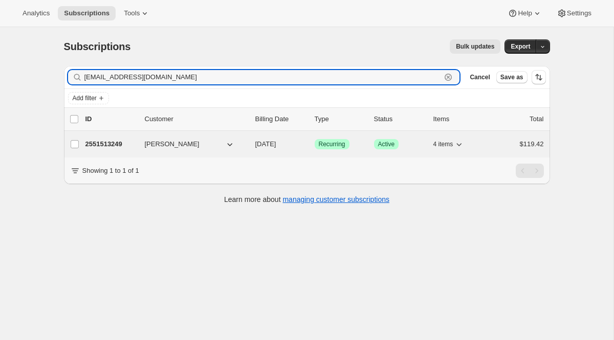  I want to click on p: Billing Date, so click(281, 119).